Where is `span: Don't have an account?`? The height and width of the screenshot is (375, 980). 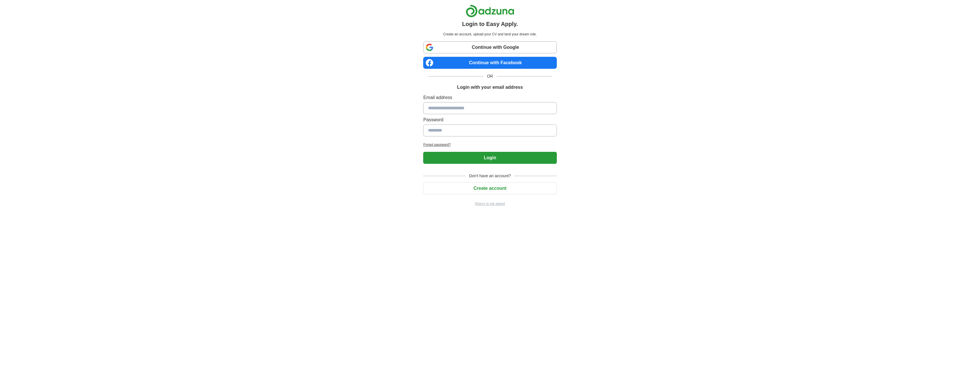 span: Don't have an account? is located at coordinates (490, 176).